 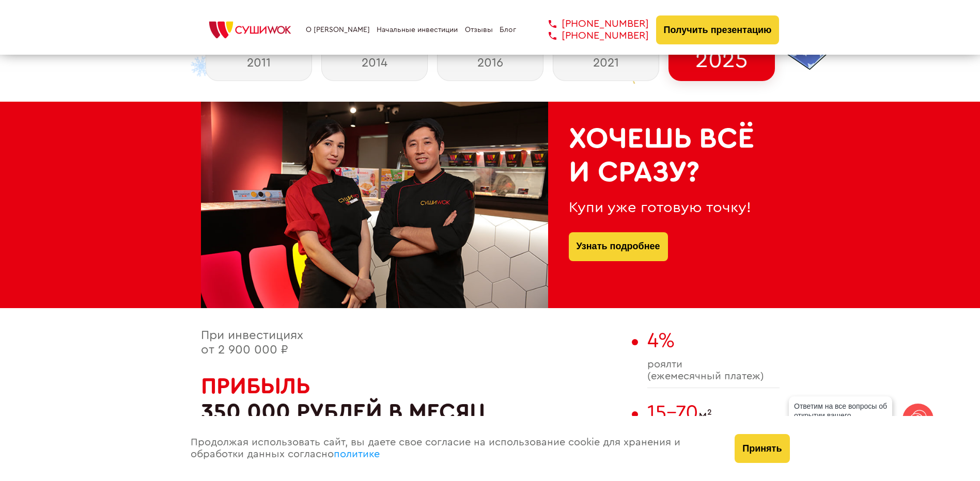 I want to click on a: Узнать подробнее, so click(x=618, y=247).